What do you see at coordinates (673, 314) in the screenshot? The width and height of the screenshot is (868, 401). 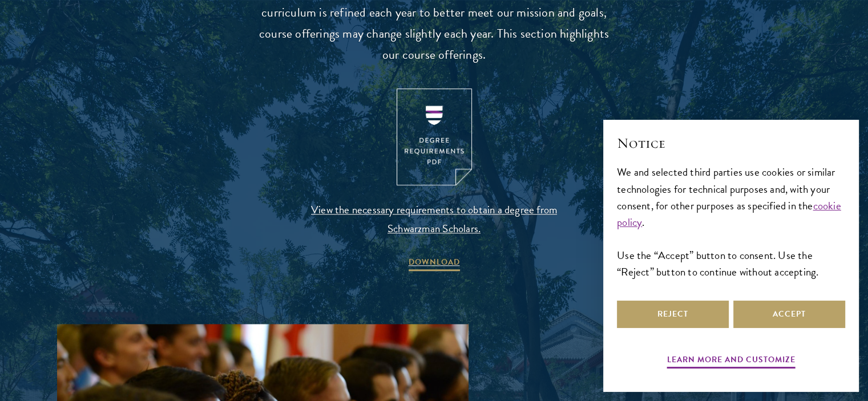 I see `button: Reject` at bounding box center [673, 314].